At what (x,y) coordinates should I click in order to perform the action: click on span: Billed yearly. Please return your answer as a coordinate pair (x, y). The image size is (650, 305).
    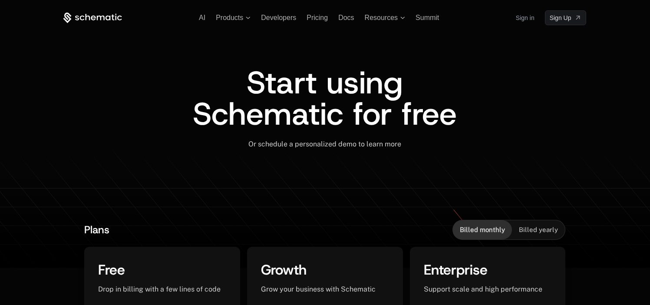
    Looking at the image, I should click on (538, 230).